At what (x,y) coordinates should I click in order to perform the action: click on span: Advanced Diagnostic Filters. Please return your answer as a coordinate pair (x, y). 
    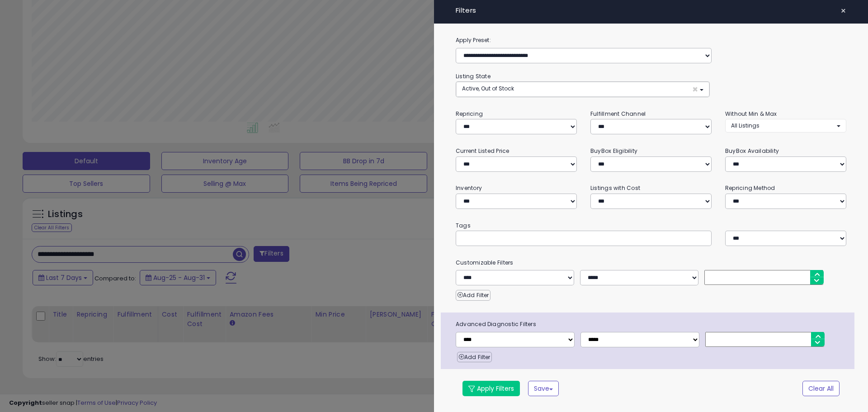
    Looking at the image, I should click on (652, 324).